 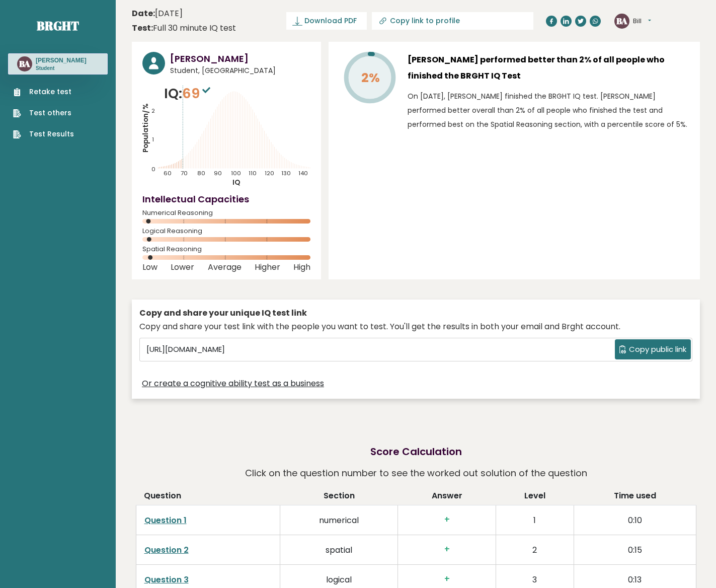 I want to click on div: Copy and share your test link with the people you want to test. You'll get the results in both yo..., so click(x=416, y=326).